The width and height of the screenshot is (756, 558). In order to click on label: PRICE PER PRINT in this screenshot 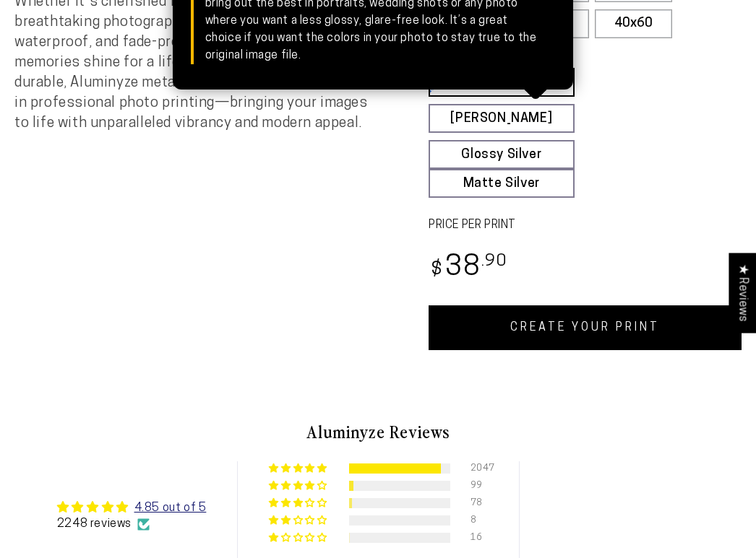, I will do `click(584, 226)`.